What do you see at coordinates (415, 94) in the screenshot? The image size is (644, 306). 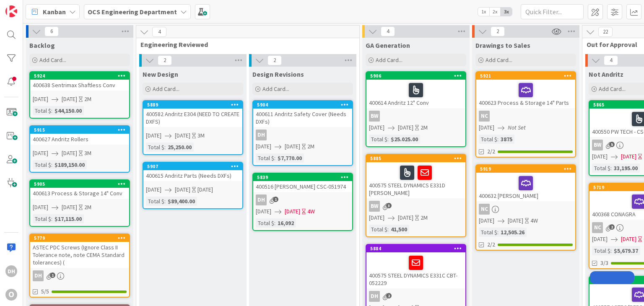 I see `div: 400614 Andritz 12" Conv` at bounding box center [415, 94].